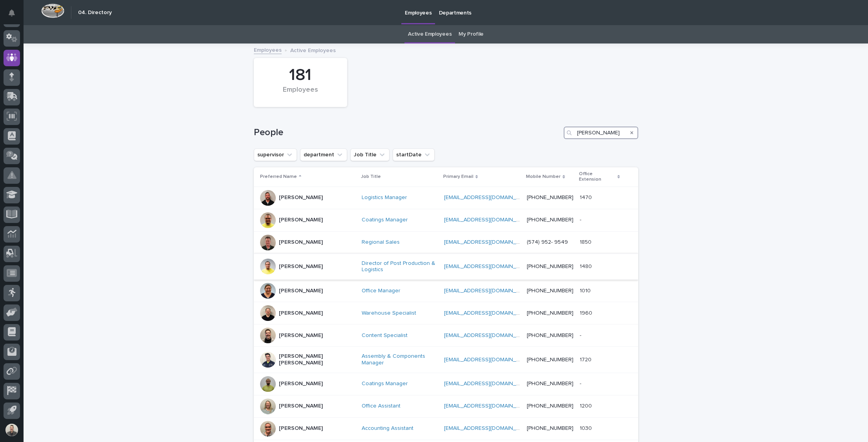  Describe the element at coordinates (268, 49) in the screenshot. I see `a: Employees` at that location.